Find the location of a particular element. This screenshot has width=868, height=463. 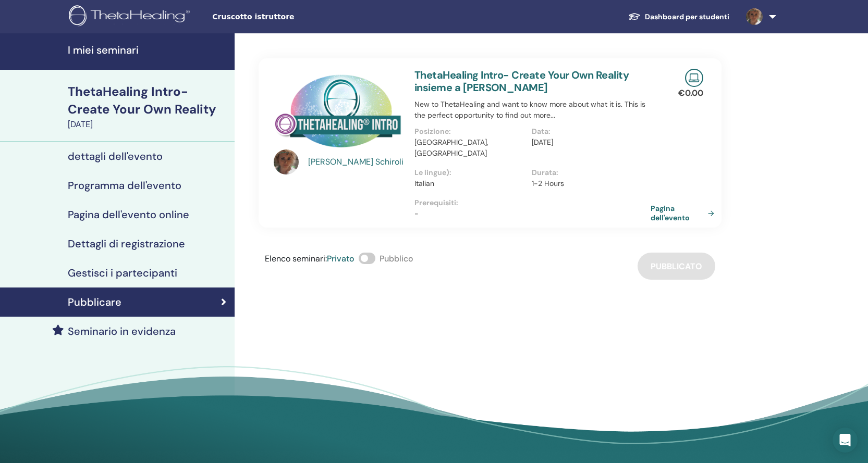

h4: Pagina dell'evento online is located at coordinates (128, 215).